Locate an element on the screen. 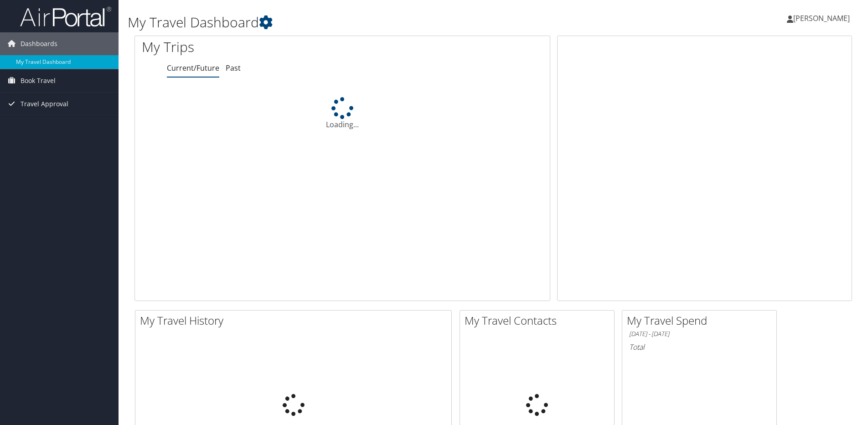  span: Travel Approval is located at coordinates (44, 104).